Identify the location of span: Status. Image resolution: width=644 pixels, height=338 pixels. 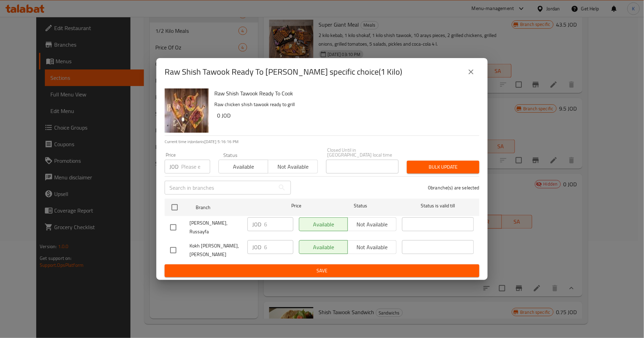
(361, 206).